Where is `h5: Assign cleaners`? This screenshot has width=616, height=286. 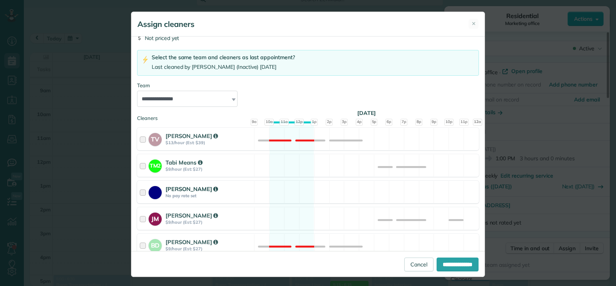
h5: Assign cleaners is located at coordinates (166, 24).